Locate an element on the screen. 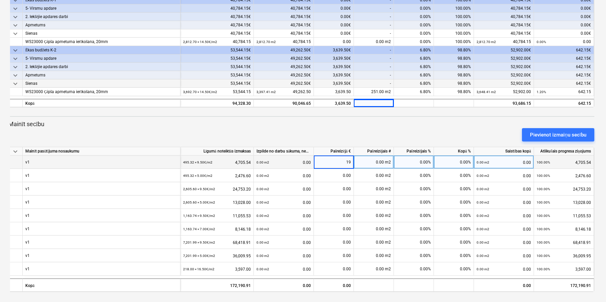 The height and width of the screenshot is (302, 606). p: Mainīt secību is located at coordinates (301, 124).